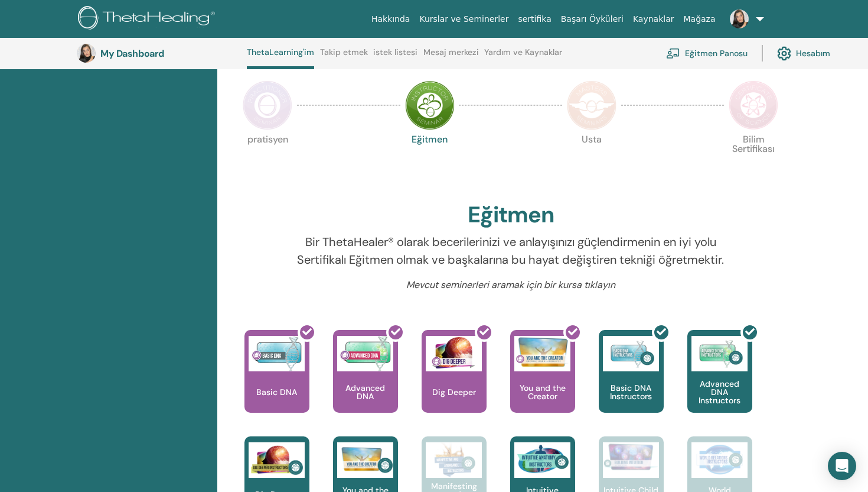 The image size is (868, 492). I want to click on a: Hakkında, so click(391, 19).